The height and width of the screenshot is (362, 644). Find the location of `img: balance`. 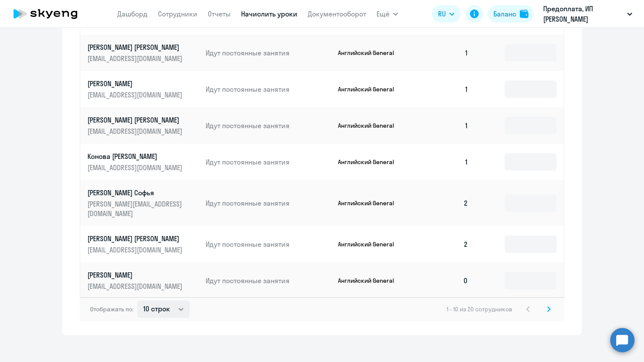

img: balance is located at coordinates (524, 14).